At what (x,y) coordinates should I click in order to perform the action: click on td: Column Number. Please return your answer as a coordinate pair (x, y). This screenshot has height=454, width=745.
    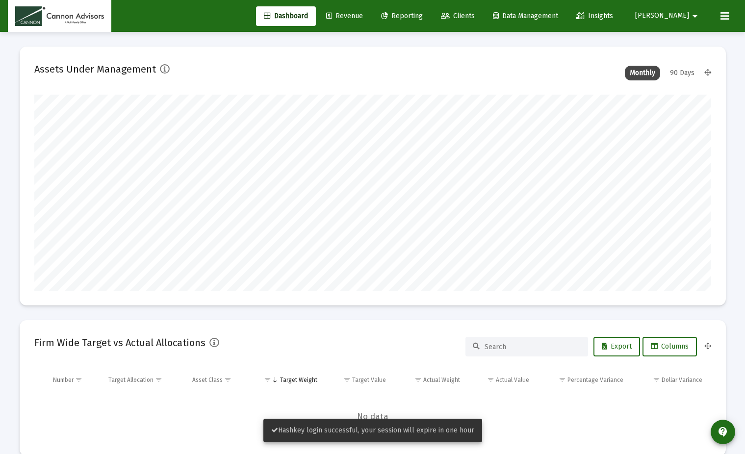
    Looking at the image, I should click on (74, 380).